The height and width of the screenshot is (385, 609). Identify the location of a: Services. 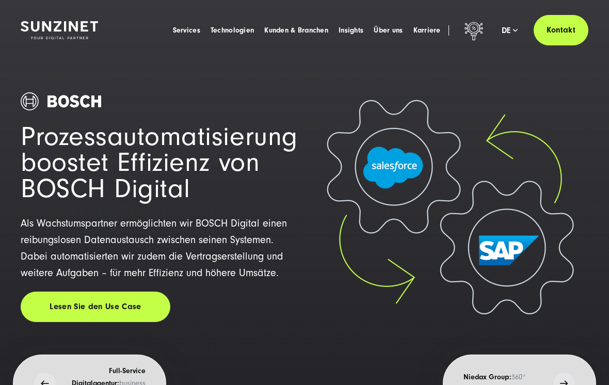
(186, 30).